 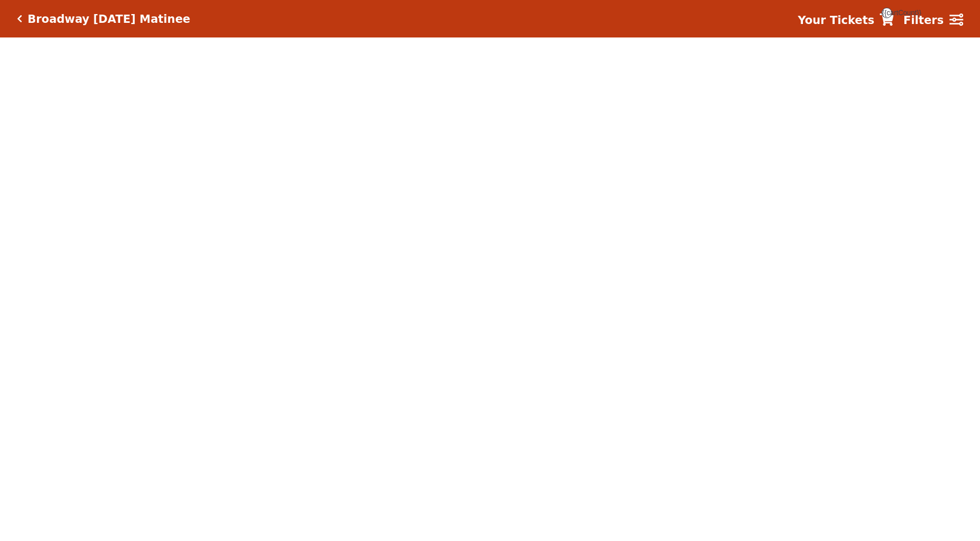 What do you see at coordinates (835, 20) in the screenshot?
I see `strong: Your Tickets` at bounding box center [835, 20].